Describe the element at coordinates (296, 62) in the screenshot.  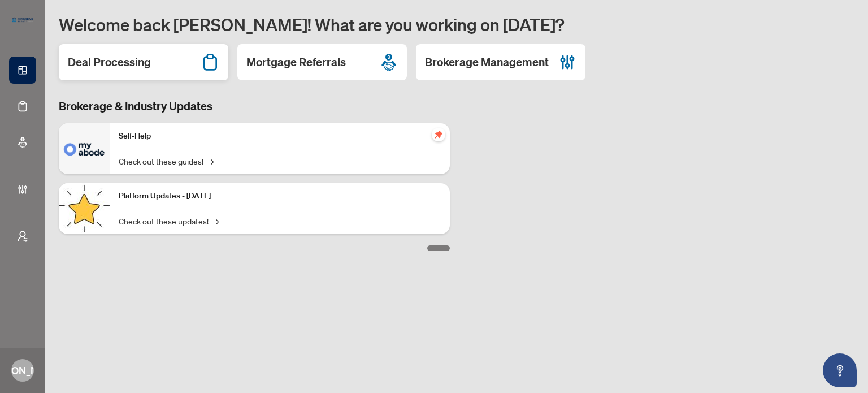
I see `h2: Mortgage Referrals` at that location.